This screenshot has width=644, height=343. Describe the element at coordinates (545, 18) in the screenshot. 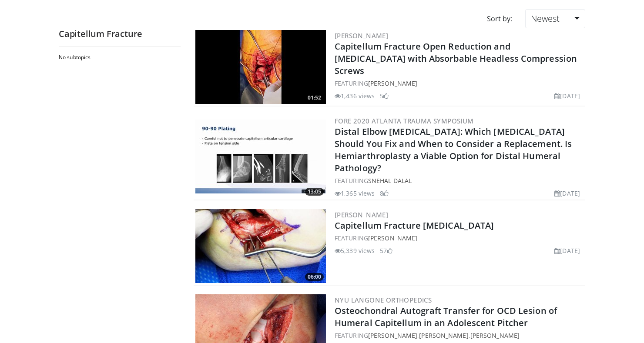

I see `span: Newest` at that location.